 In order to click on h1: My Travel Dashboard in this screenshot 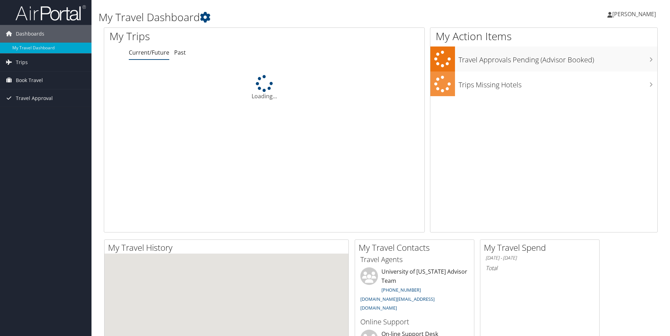, I will do `click(286, 17)`.